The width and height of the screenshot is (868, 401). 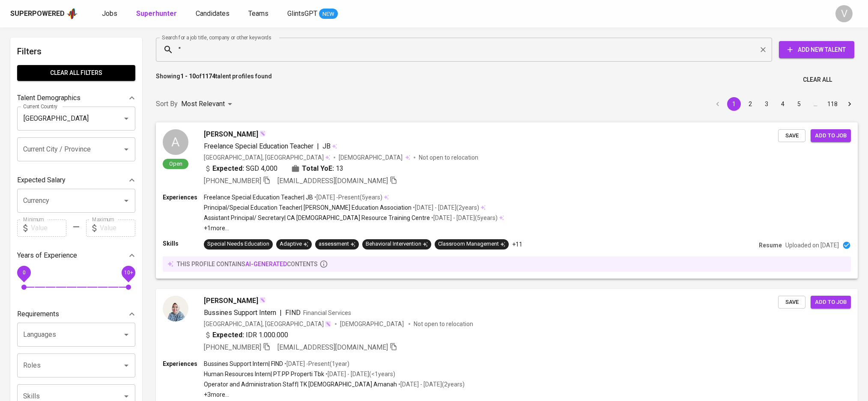 What do you see at coordinates (770, 245) in the screenshot?
I see `p: Resume` at bounding box center [770, 245].